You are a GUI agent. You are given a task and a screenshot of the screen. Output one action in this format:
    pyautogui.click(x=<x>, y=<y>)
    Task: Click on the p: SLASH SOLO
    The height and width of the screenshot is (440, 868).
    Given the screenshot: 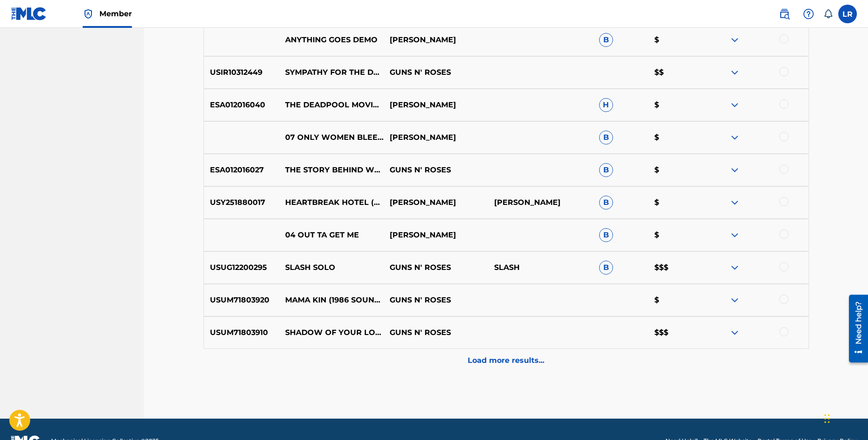 What is the action you would take?
    pyautogui.click(x=331, y=268)
    